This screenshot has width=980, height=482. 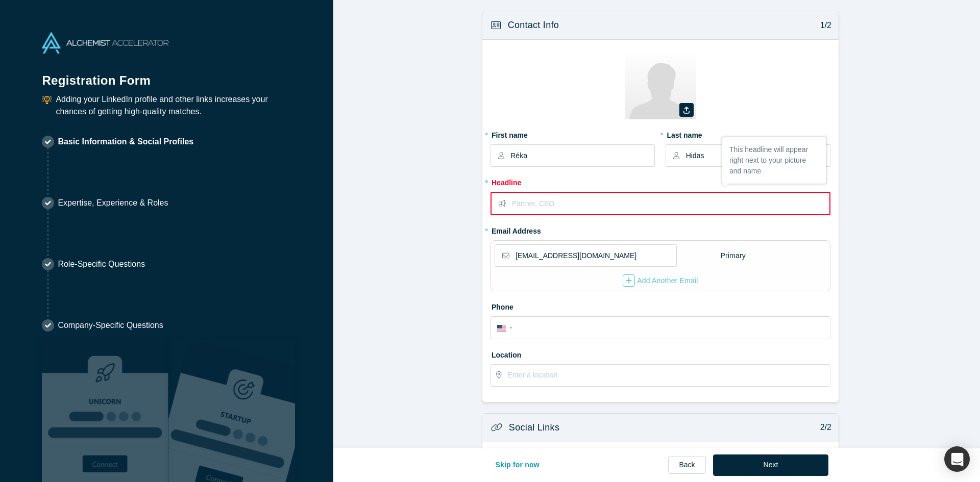 What do you see at coordinates (823, 427) in the screenshot?
I see `p: 2/2` at bounding box center [823, 427].